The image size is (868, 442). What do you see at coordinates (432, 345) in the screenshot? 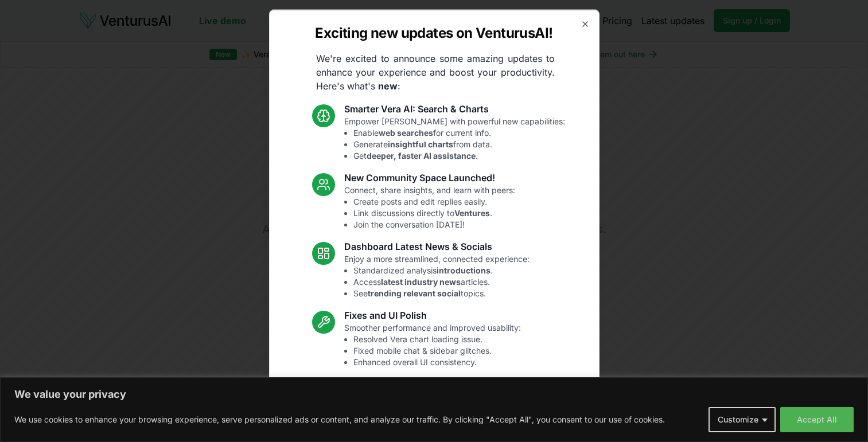
I see `p: Smoother performance and improved usability:` at bounding box center [432, 345].